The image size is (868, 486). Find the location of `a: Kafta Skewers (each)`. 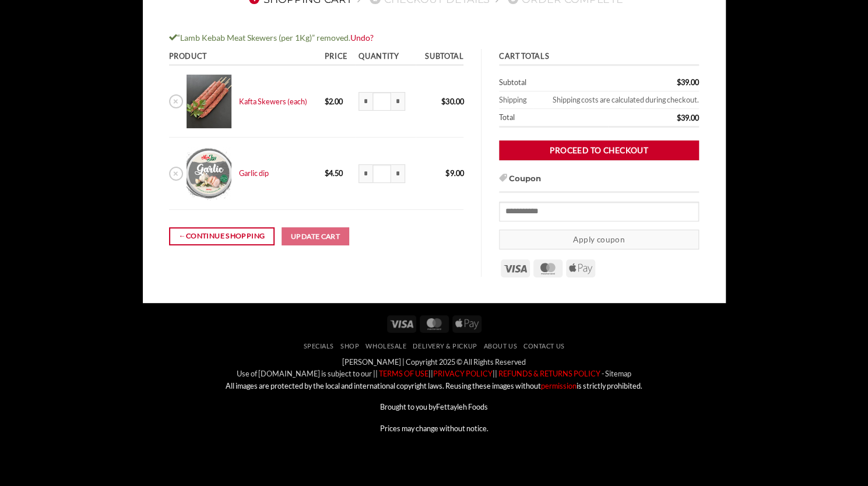

a: Kafta Skewers (each) is located at coordinates (273, 101).